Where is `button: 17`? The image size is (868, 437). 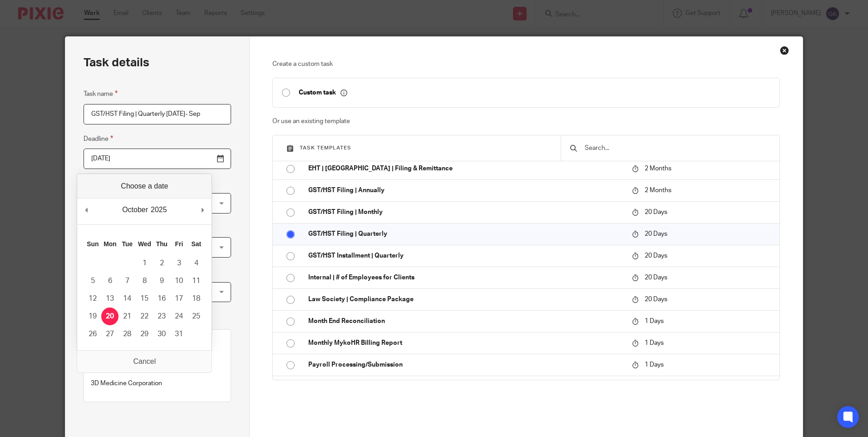
button: 17 is located at coordinates (179, 299).